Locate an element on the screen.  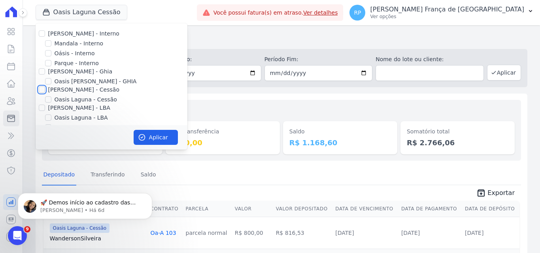
div: message notification from Adriane, Há 6d. 🚀 Demos início ao cadastro das Contas Digitais Arke! In... is located at coordinates (79, 30).